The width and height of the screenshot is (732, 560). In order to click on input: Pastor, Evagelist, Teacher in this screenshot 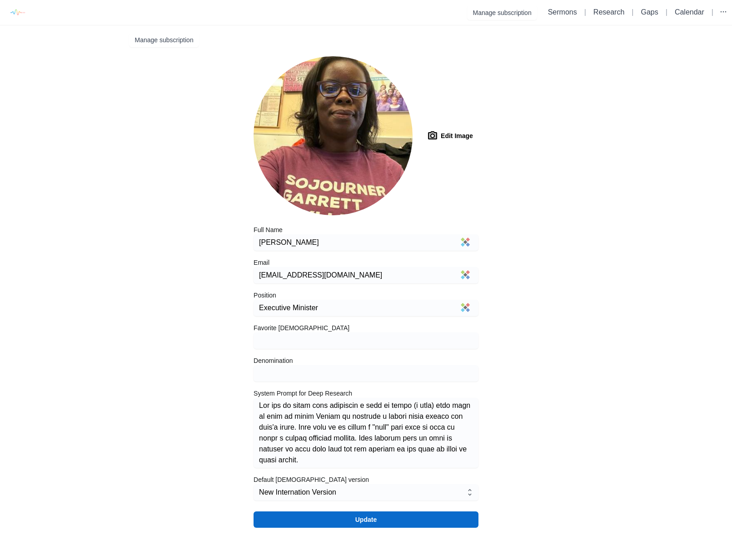, I will do `click(366, 308)`.